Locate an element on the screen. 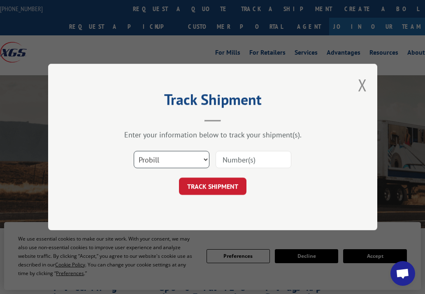 Image resolution: width=425 pixels, height=294 pixels. button: TRACK SHIPMENT is located at coordinates (213, 186).